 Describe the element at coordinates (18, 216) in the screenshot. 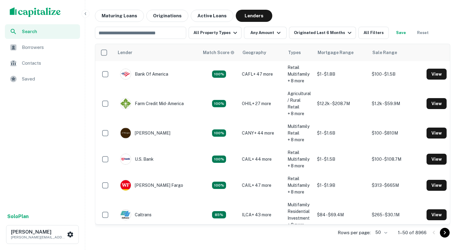

I see `strong: Solo Plan` at that location.